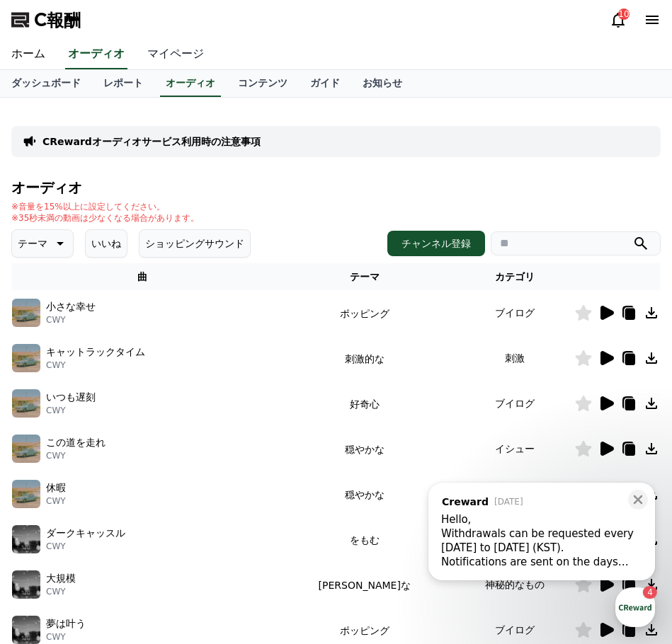 Image resolution: width=672 pixels, height=644 pixels. What do you see at coordinates (56, 487) in the screenshot?
I see `font: 休暇` at bounding box center [56, 487].